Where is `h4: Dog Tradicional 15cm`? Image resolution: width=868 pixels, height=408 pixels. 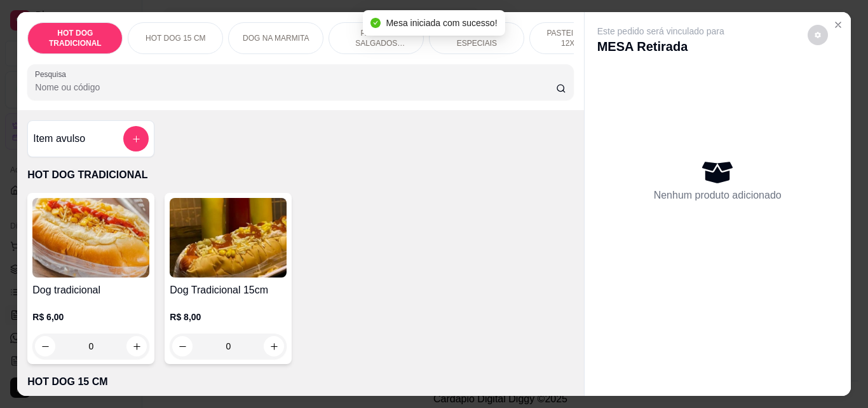 h4: Dog Tradicional 15cm is located at coordinates (228, 290).